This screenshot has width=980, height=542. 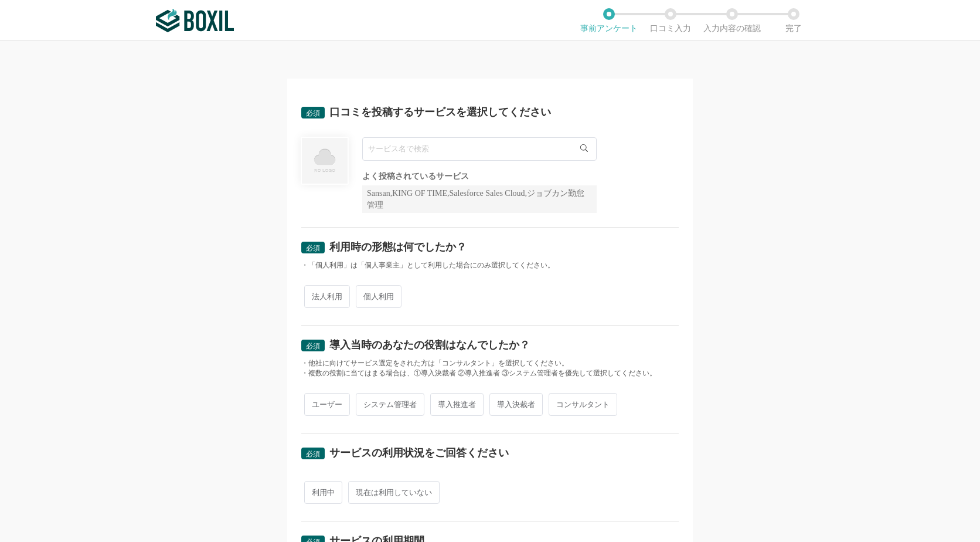 What do you see at coordinates (490, 372) in the screenshot?
I see `div: ・複数の役割に当てはまる場合は、①導入決裁者 ②導入推進者 ③システム管理者を優先して選択してください。` at bounding box center [490, 372].